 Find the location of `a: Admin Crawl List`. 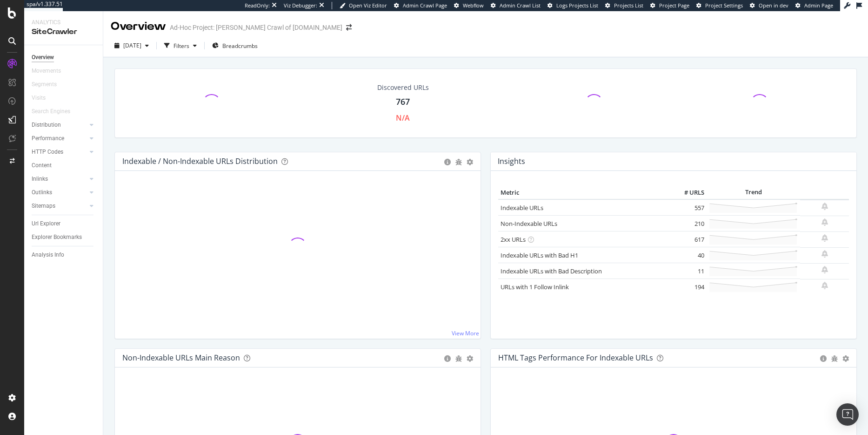

a: Admin Crawl List is located at coordinates (515, 6).